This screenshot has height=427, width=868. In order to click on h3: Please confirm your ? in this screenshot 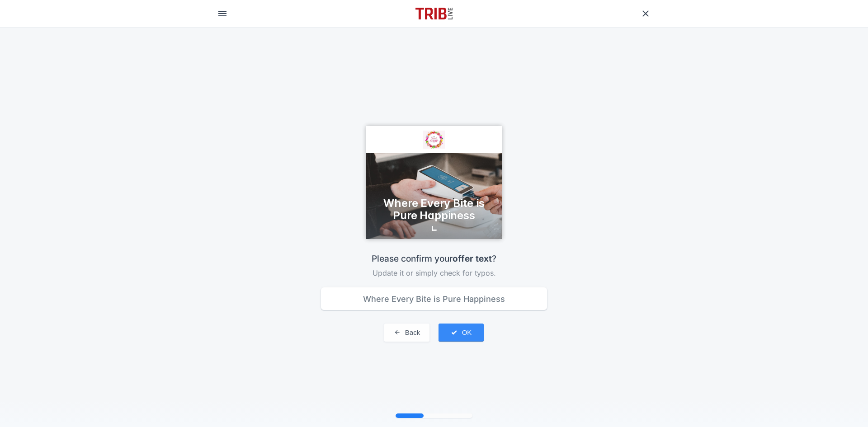, I will do `click(434, 262)`.